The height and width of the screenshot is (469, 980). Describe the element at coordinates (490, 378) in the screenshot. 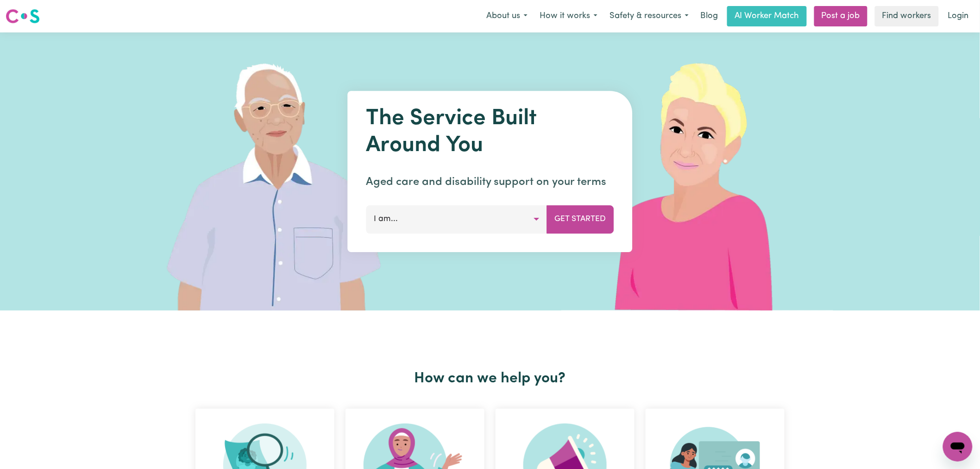

I see `h2: How can we help you?` at that location.